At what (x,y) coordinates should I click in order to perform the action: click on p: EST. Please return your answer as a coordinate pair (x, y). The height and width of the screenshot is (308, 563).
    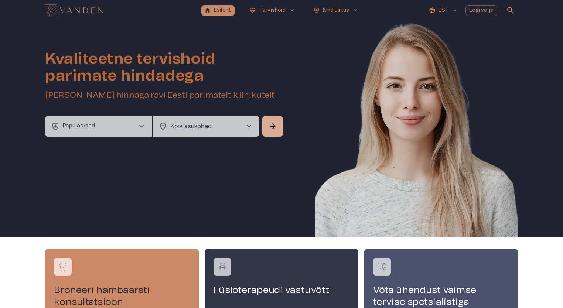
    Looking at the image, I should click on (444, 10).